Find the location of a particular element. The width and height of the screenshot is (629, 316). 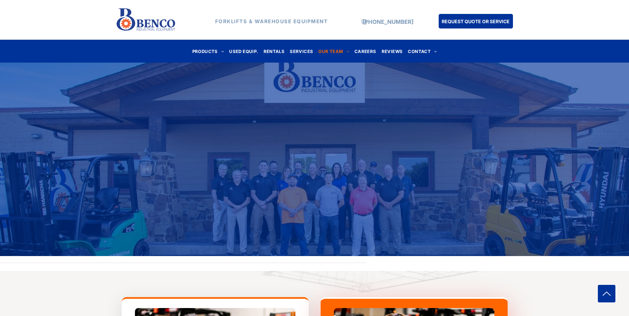

a: USED EQUIP. is located at coordinates (243, 51).